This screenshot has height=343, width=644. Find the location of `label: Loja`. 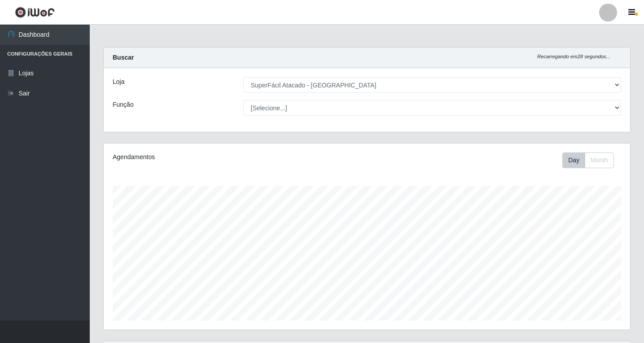

label: Loja is located at coordinates (119, 82).